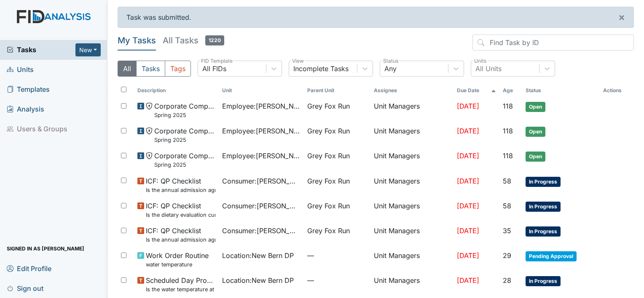 The height and width of the screenshot is (298, 644). I want to click on span: Tasks, so click(41, 50).